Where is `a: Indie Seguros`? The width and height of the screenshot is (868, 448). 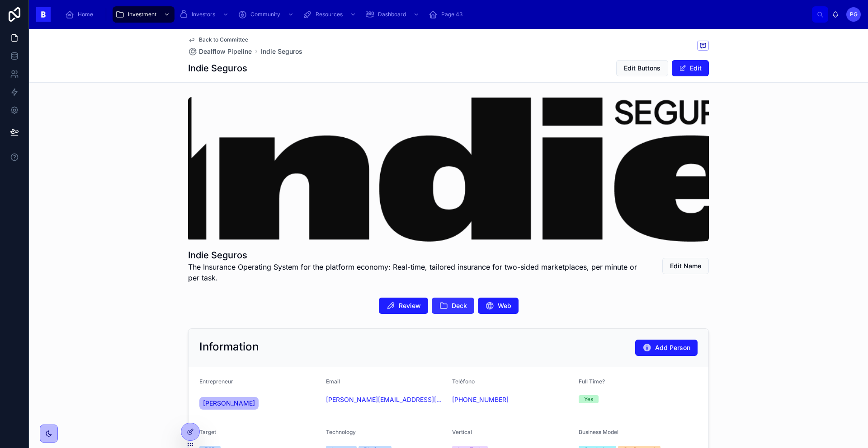
a: Indie Seguros is located at coordinates (282, 51).